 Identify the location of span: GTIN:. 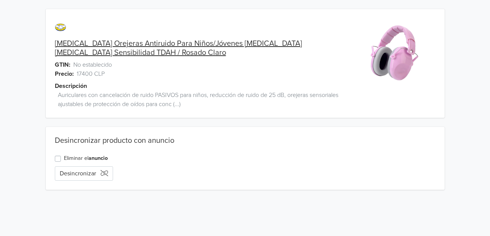
(62, 65).